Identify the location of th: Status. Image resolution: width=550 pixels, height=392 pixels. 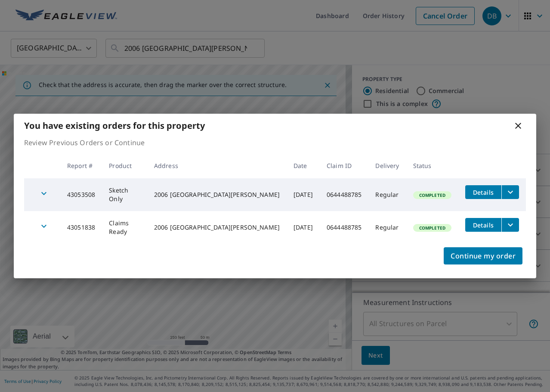
(432, 165).